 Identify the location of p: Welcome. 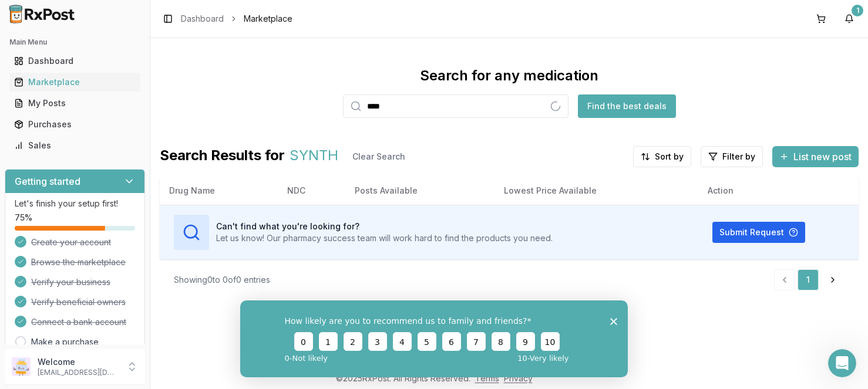
(78, 362).